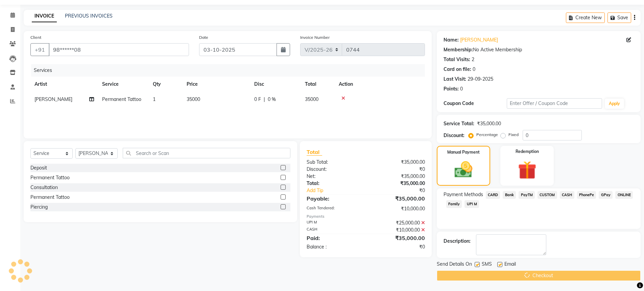  Describe the element at coordinates (272, 99) in the screenshot. I see `span: 0 %` at that location.